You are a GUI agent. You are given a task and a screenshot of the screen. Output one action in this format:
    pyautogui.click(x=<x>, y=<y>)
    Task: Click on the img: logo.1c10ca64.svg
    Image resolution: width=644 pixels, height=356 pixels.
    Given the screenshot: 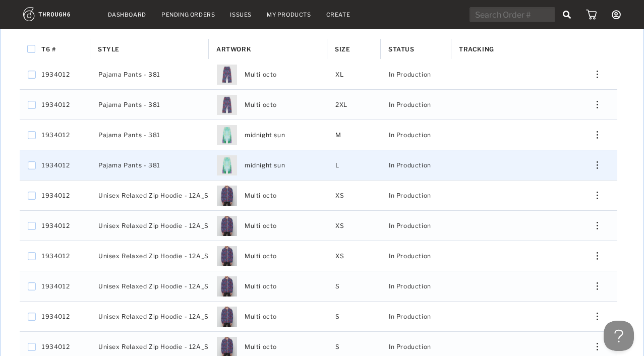 What is the action you would take?
    pyautogui.click(x=58, y=14)
    